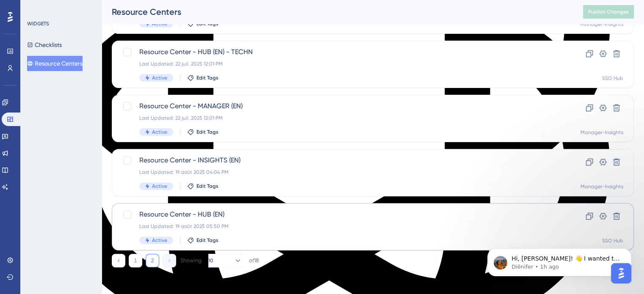  What do you see at coordinates (211, 261) in the screenshot?
I see `span: 10` at bounding box center [211, 261].